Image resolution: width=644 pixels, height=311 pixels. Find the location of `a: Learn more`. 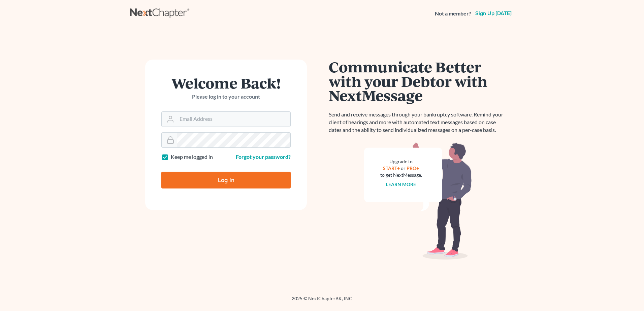

a: Learn more is located at coordinates (401, 184).